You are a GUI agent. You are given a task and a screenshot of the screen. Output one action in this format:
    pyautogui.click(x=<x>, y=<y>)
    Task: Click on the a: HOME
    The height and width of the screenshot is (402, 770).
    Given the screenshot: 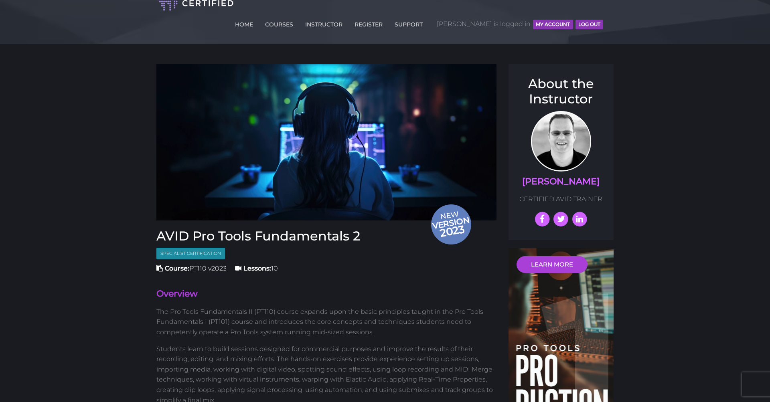 What is the action you would take?
    pyautogui.click(x=244, y=23)
    